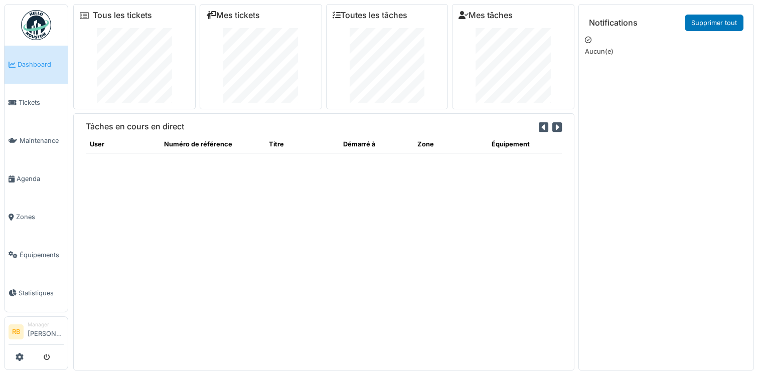 This screenshot has height=374, width=759. Describe the element at coordinates (450, 144) in the screenshot. I see `th: Zone` at that location.